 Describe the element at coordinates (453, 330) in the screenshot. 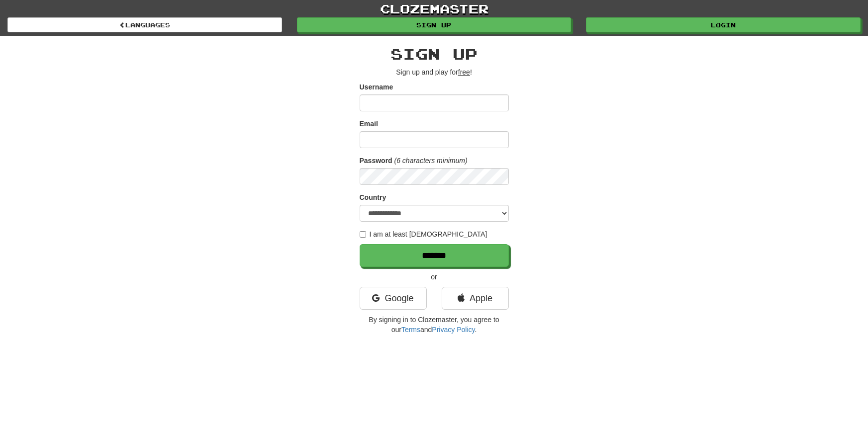

I see `a: Privacy Policy` at that location.